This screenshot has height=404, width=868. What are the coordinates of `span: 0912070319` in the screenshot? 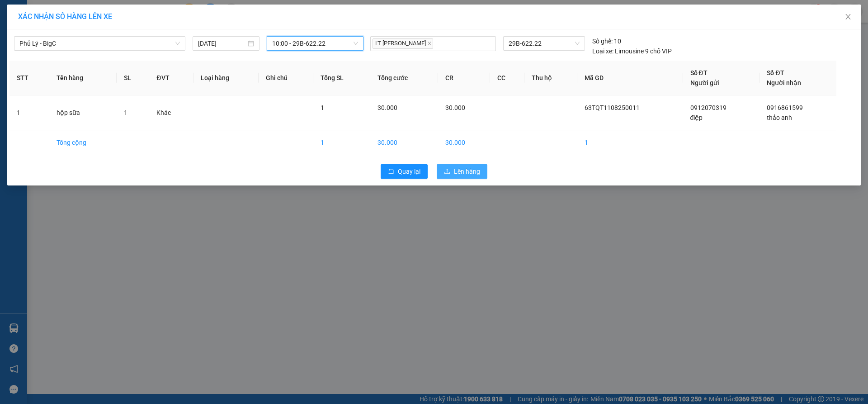 It's located at (708, 108).